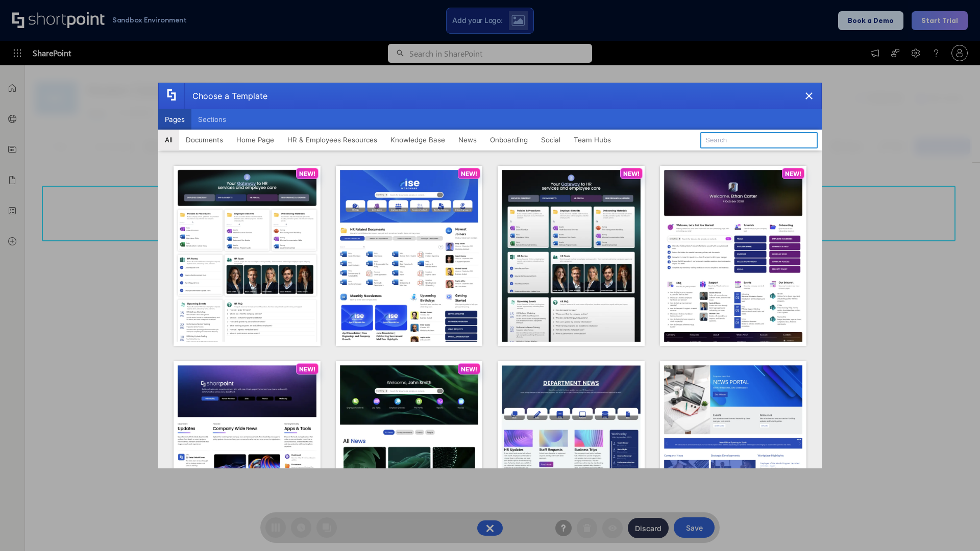 This screenshot has width=980, height=551. Describe the element at coordinates (468, 140) in the screenshot. I see `button: News` at that location.